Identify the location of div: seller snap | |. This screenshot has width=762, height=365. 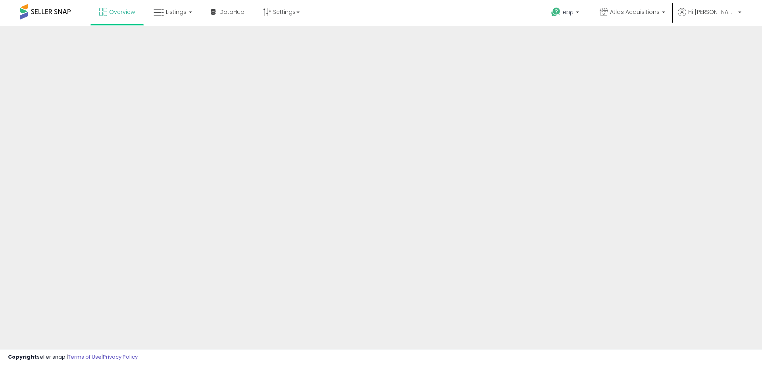
(73, 357).